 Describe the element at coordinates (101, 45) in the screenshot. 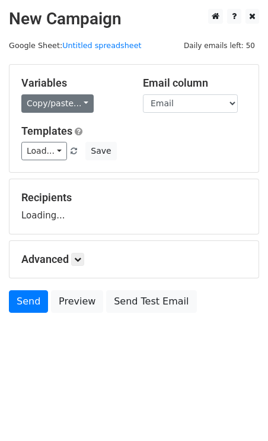

I see `a: Untitled spreadsheet` at that location.